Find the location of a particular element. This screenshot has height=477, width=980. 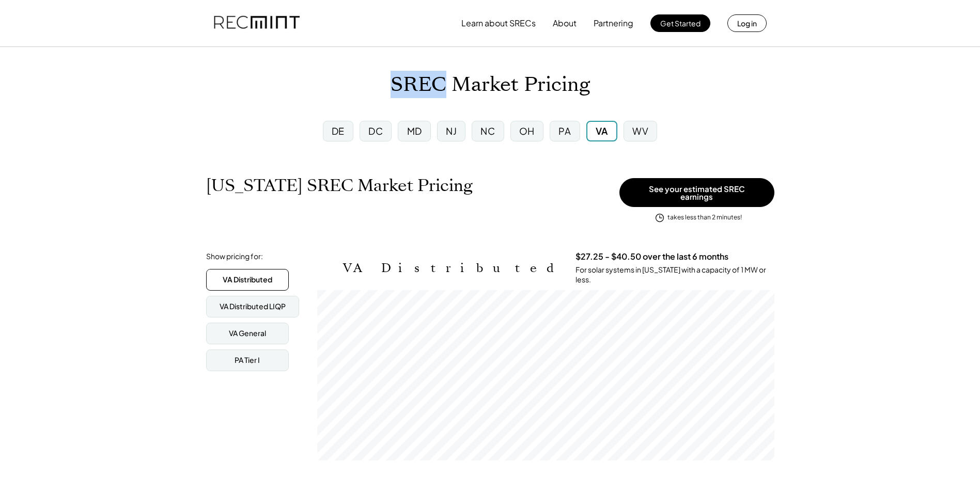

div: DE is located at coordinates (338, 131).